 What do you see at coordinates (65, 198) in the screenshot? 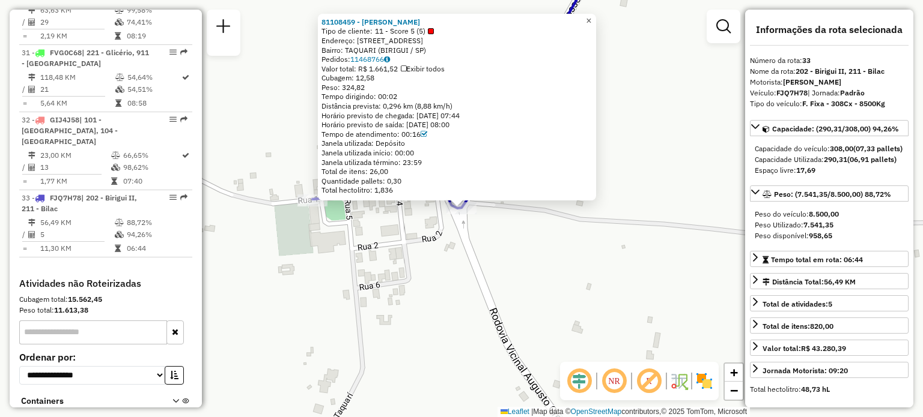
I see `span: FJQ7H78` at bounding box center [65, 198].